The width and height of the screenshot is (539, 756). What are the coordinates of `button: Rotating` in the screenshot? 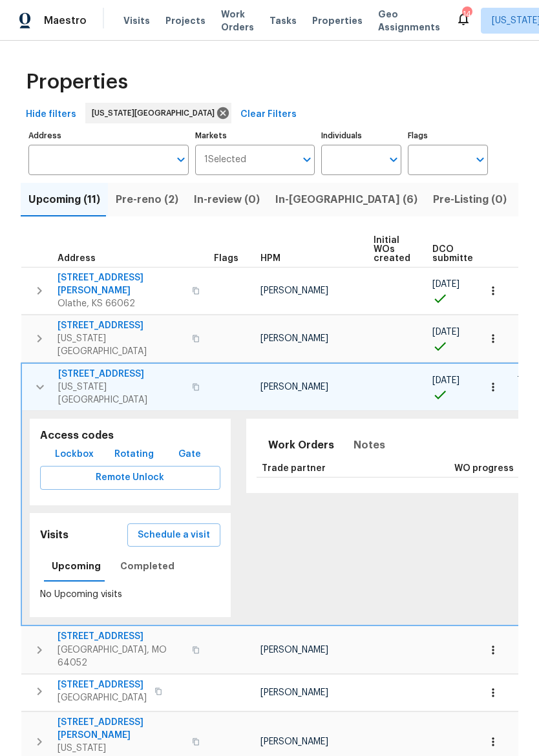 It's located at (134, 454).